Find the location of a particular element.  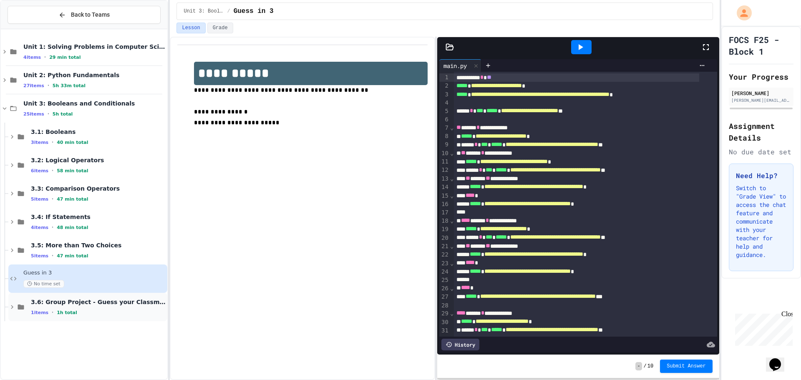

div: 26 is located at coordinates (444, 289).